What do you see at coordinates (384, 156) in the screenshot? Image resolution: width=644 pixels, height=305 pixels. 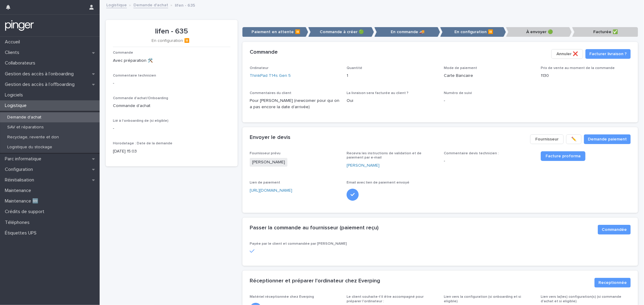 I see `span: Recevra les instructions de validation et de paiement par e-mail` at bounding box center [384, 156].